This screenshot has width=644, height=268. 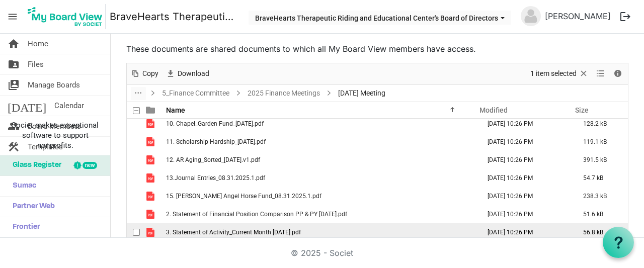 I want to click on span: Partner Web, so click(x=31, y=206).